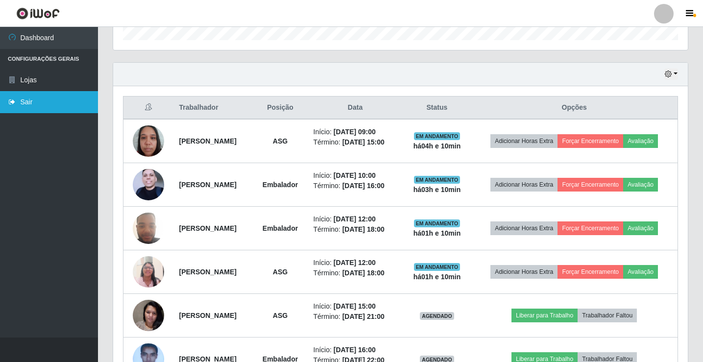  What do you see at coordinates (148, 228) in the screenshot?
I see `img: 1694719722854.jpeg` at bounding box center [148, 228].